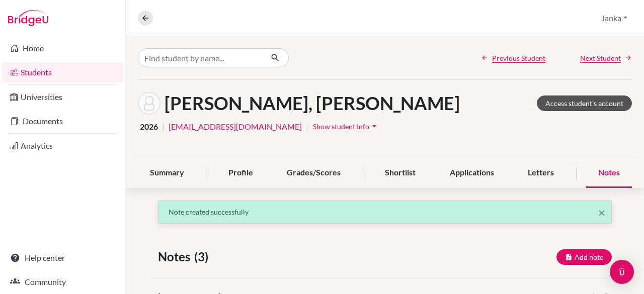  I want to click on div: Profile, so click(241, 173).